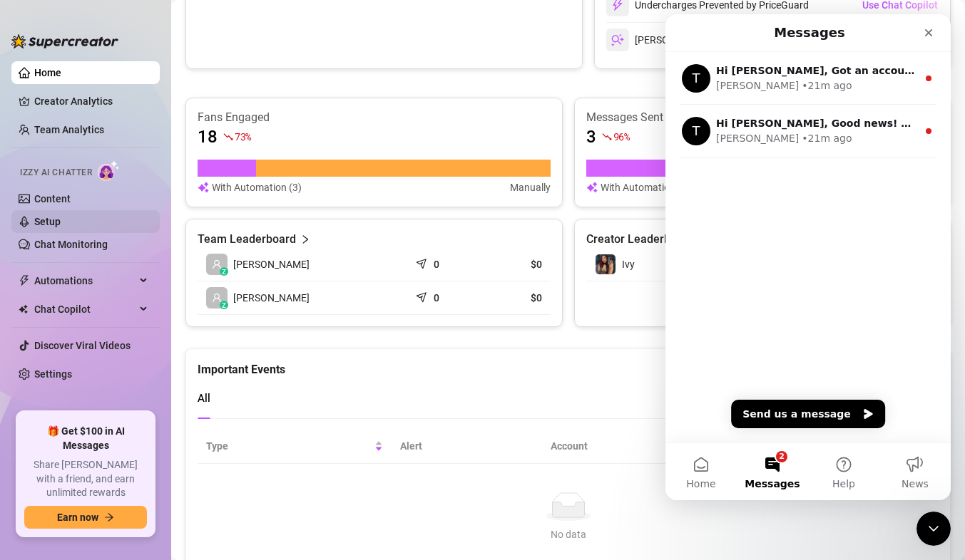 Image resolution: width=965 pixels, height=560 pixels. I want to click on a: Home, so click(48, 73).